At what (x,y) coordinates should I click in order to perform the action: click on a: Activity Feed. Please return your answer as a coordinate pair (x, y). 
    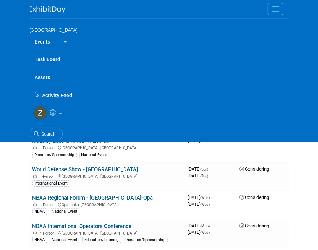
    Looking at the image, I should click on (161, 93).